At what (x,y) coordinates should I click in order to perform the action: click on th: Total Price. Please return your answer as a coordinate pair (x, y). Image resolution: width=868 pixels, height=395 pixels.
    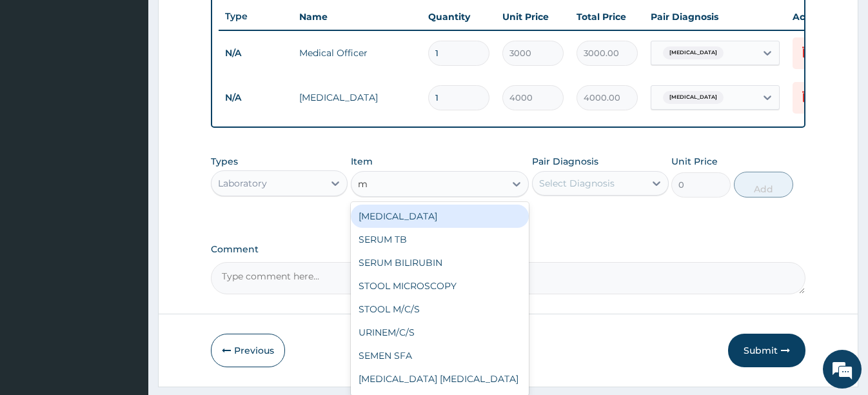
    Looking at the image, I should click on (607, 17).